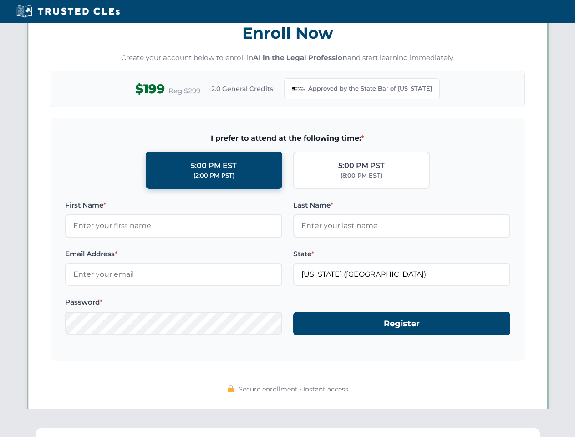 Image resolution: width=575 pixels, height=437 pixels. I want to click on label: Last Name, so click(402, 205).